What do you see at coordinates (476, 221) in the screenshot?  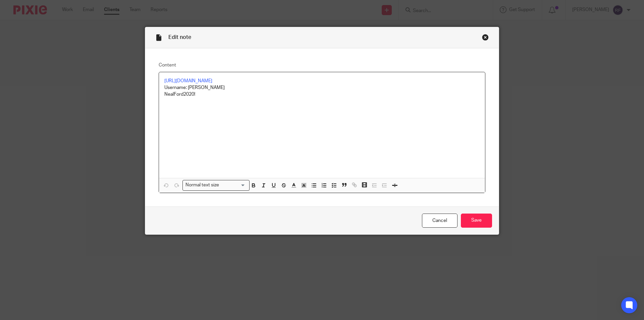 I see `input: Save` at bounding box center [476, 221].